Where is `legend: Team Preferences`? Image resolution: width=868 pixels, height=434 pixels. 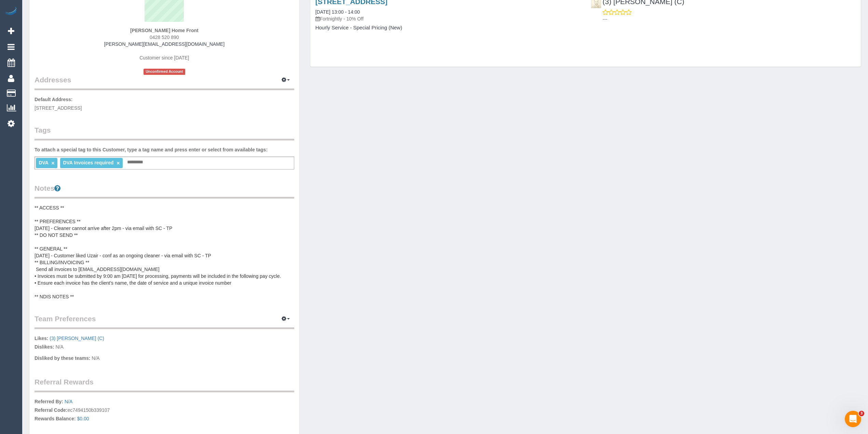
legend: Team Preferences is located at coordinates (164, 322).